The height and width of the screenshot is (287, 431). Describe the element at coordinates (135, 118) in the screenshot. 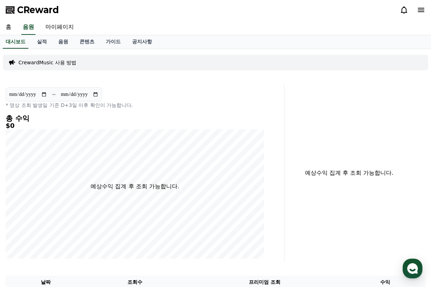

I see `h4: 총 수익` at that location.